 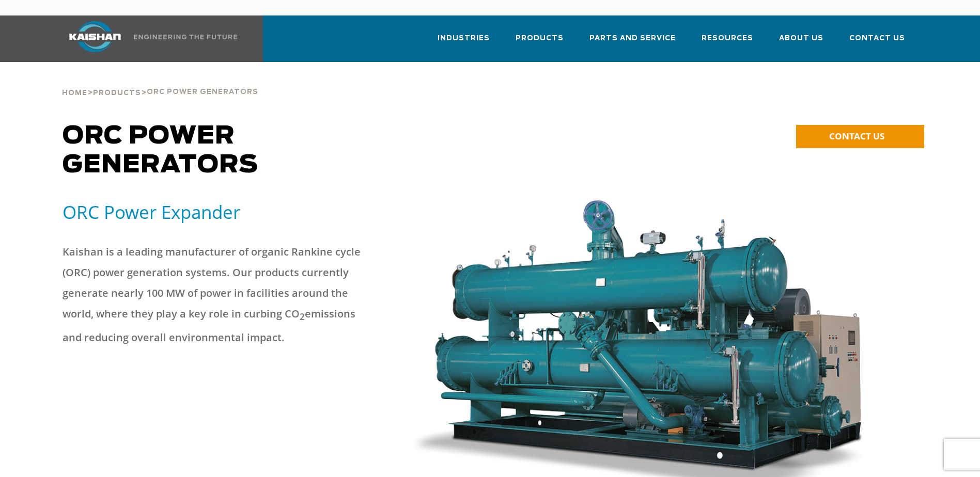 I want to click on img: Engineering the future, so click(x=185, y=36).